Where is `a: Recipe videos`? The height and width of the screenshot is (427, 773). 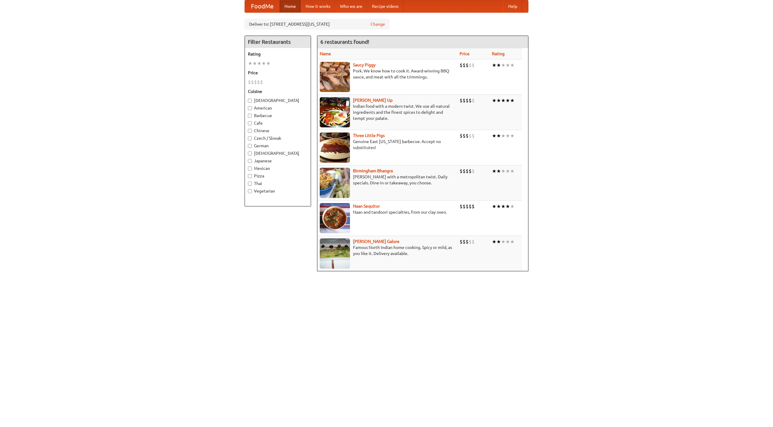 a: Recipe videos is located at coordinates (385, 6).